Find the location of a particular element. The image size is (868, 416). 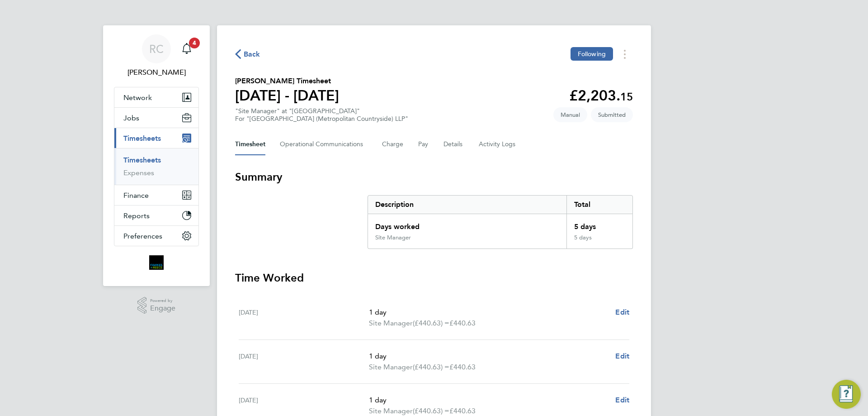

button: Charge is located at coordinates (393, 144).